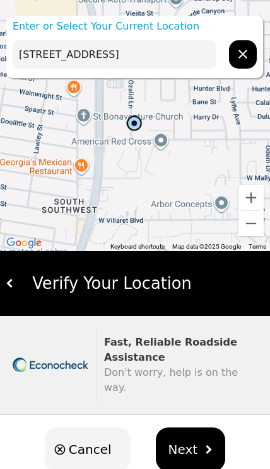 The height and width of the screenshot is (469, 270). Describe the element at coordinates (170, 350) in the screenshot. I see `strong: Fast, Reliable Roadside Assistance` at that location.